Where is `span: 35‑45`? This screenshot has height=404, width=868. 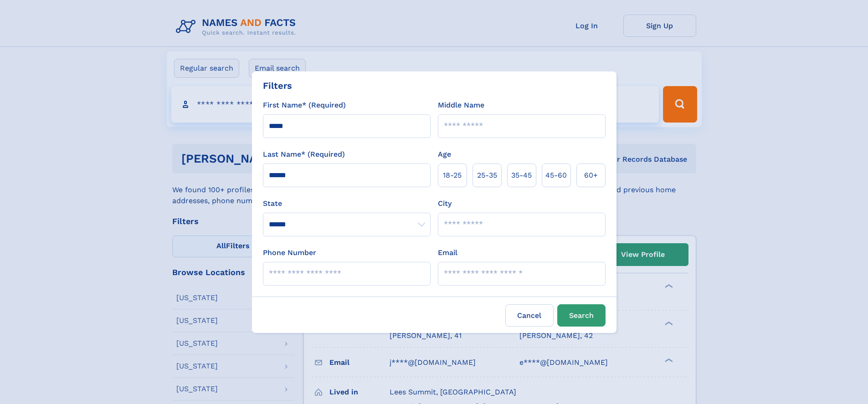
span: 35‑45 is located at coordinates (521, 175).